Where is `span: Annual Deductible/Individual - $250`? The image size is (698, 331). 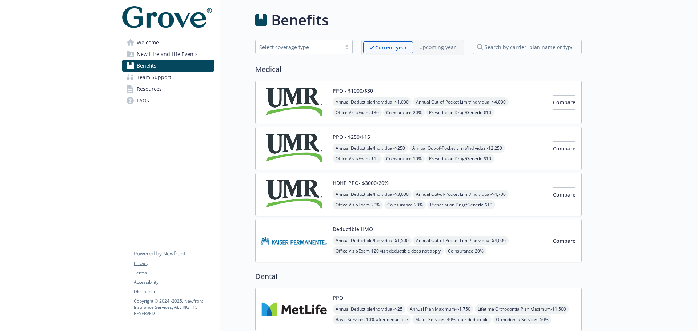 span: Annual Deductible/Individual - $250 is located at coordinates (370, 148).